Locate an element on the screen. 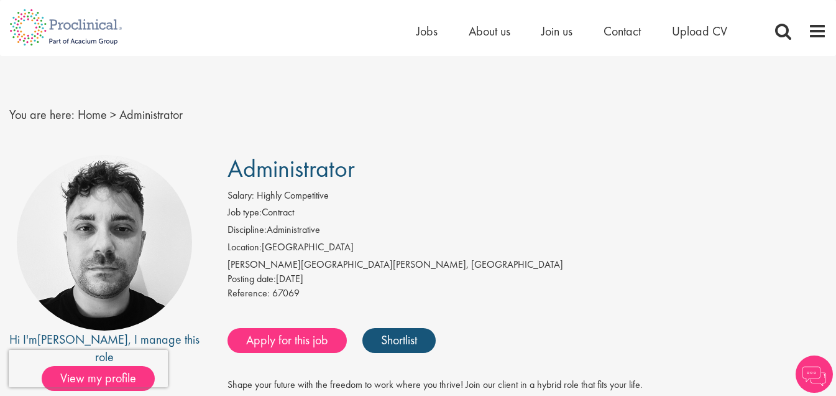 This screenshot has height=396, width=836. span: Jobs is located at coordinates (427, 31).